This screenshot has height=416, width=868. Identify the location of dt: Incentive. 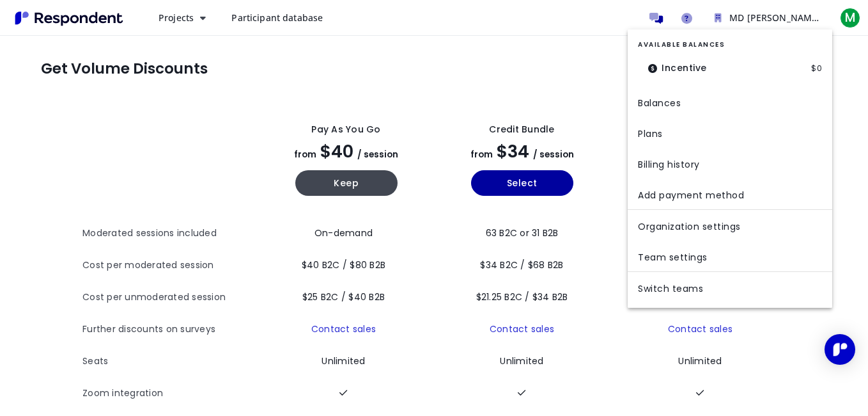
(678, 67).